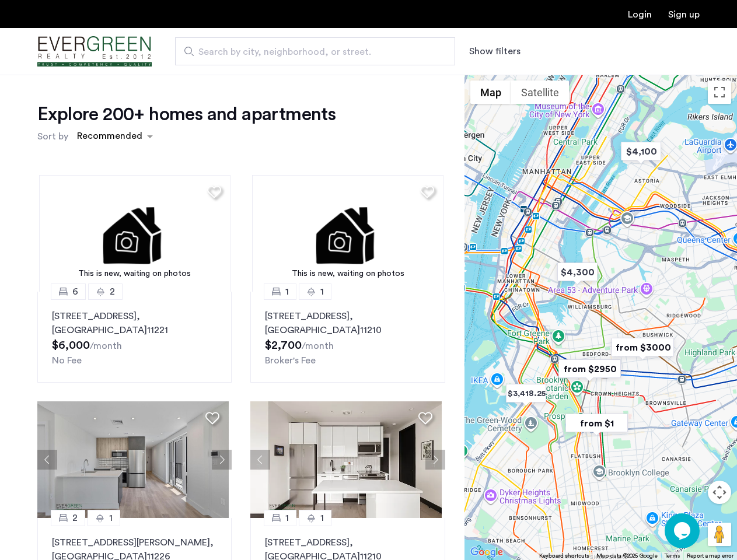 The width and height of the screenshot is (737, 560). What do you see at coordinates (75, 292) in the screenshot?
I see `span: 6` at bounding box center [75, 292].